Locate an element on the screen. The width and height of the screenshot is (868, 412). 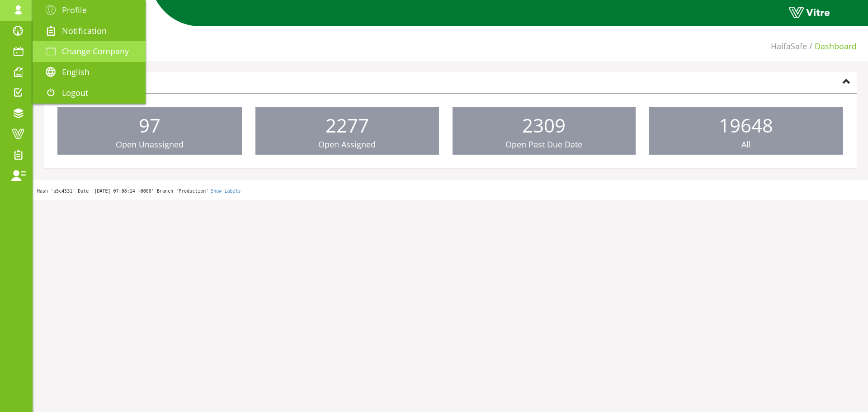
span: Notification is located at coordinates (84, 31).